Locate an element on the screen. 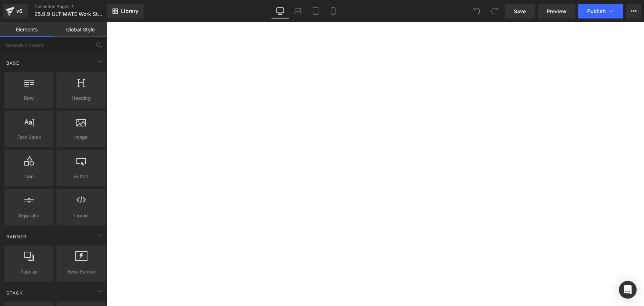  span: Library is located at coordinates (129, 11).